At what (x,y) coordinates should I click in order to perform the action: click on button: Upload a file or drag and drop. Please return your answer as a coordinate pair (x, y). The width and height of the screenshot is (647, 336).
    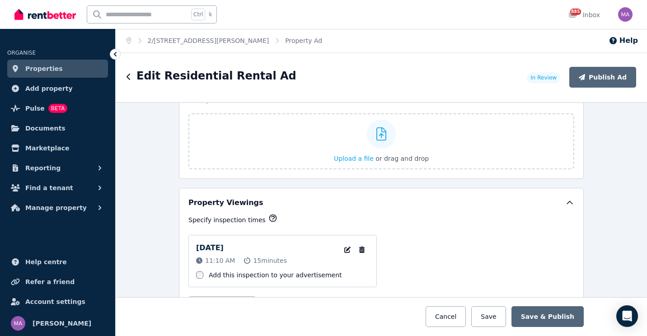
    Looking at the image, I should click on (381, 159).